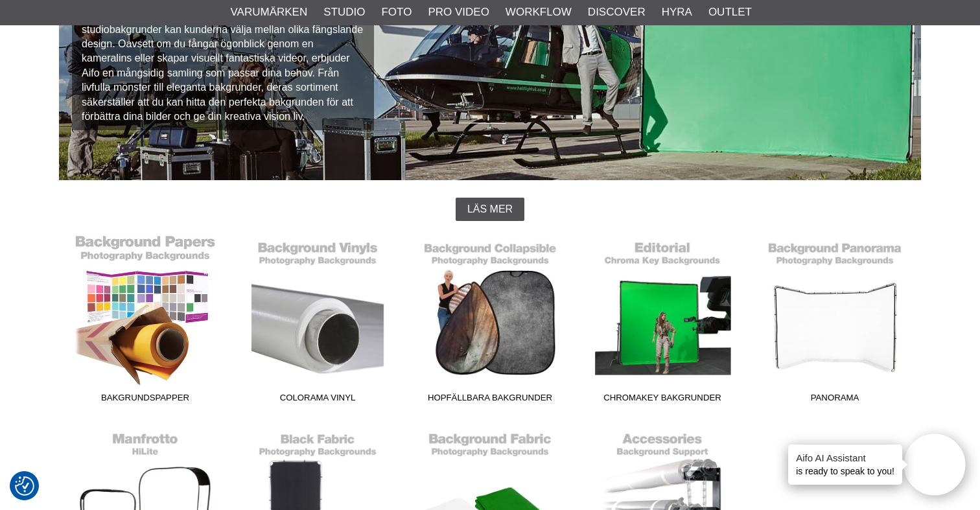 The height and width of the screenshot is (510, 980). I want to click on a: Panorama, so click(835, 321).